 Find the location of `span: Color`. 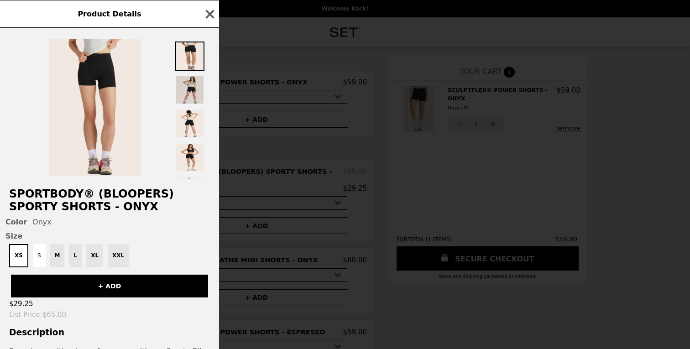

span: Color is located at coordinates (16, 222).